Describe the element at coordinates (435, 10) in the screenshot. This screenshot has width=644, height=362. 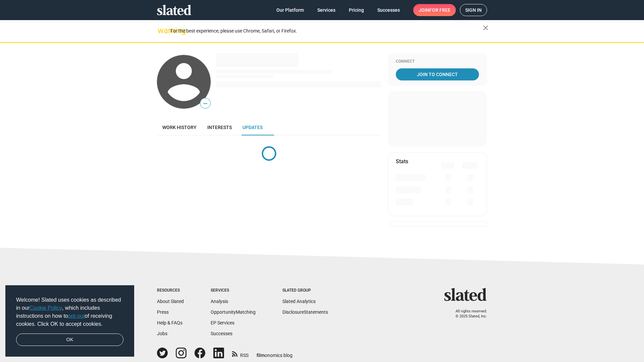
I see `a: Joinfor free` at that location.